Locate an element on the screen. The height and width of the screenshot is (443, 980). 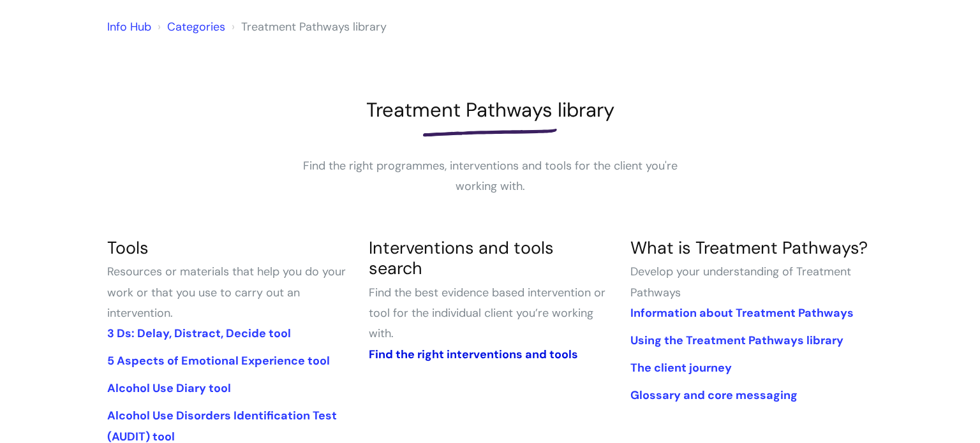
a: Glossary and core messaging is located at coordinates (714, 396).